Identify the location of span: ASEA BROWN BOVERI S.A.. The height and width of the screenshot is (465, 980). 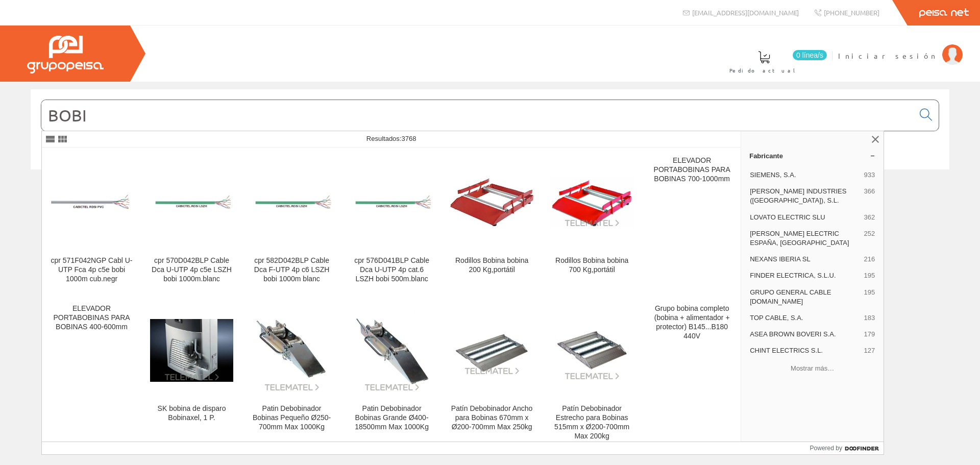
(805, 334).